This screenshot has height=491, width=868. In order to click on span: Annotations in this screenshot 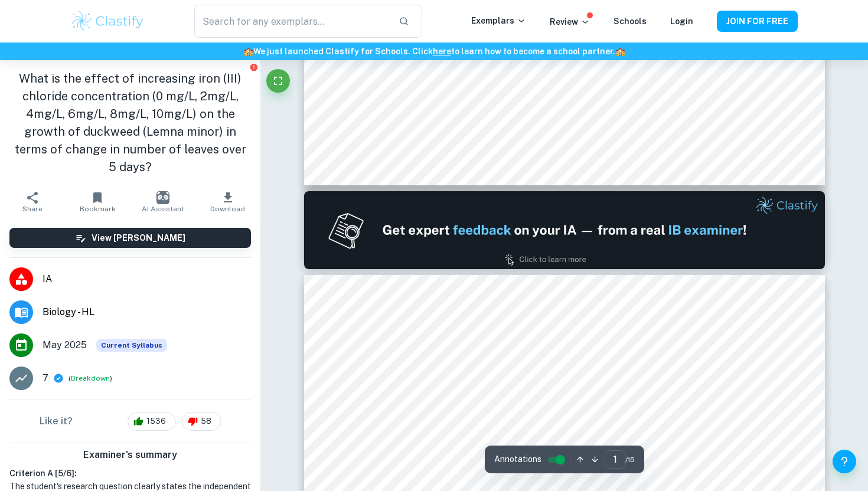, I will do `click(518, 459)`.